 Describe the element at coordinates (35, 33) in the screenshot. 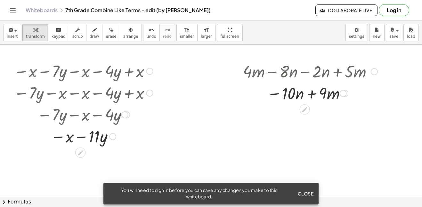

I see `button: transform` at that location.